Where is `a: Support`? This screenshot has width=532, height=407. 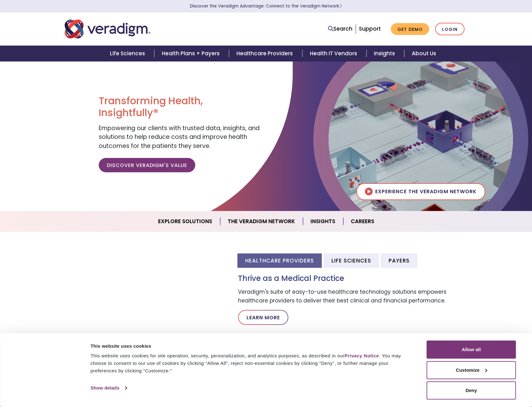
a: Support is located at coordinates (370, 29).